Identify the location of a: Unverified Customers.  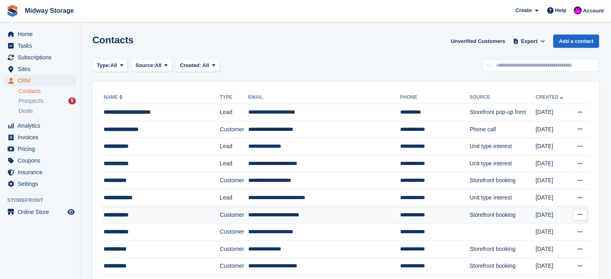
(477, 41).